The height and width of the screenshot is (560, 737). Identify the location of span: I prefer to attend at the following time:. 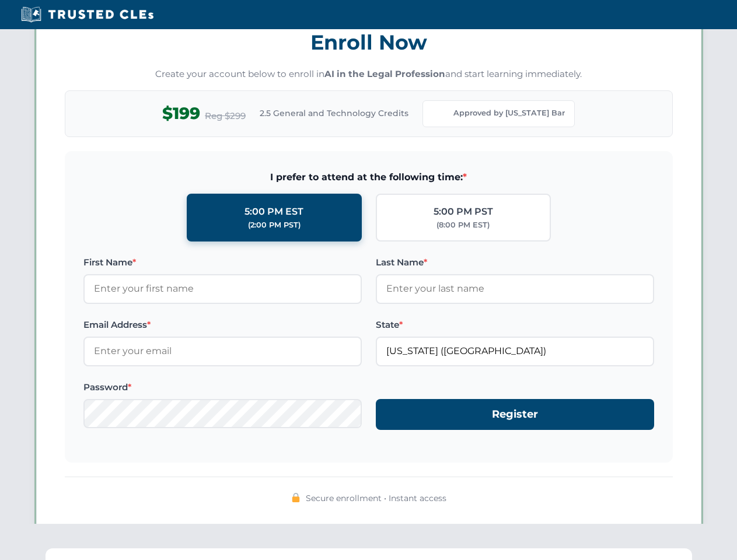
(368, 177).